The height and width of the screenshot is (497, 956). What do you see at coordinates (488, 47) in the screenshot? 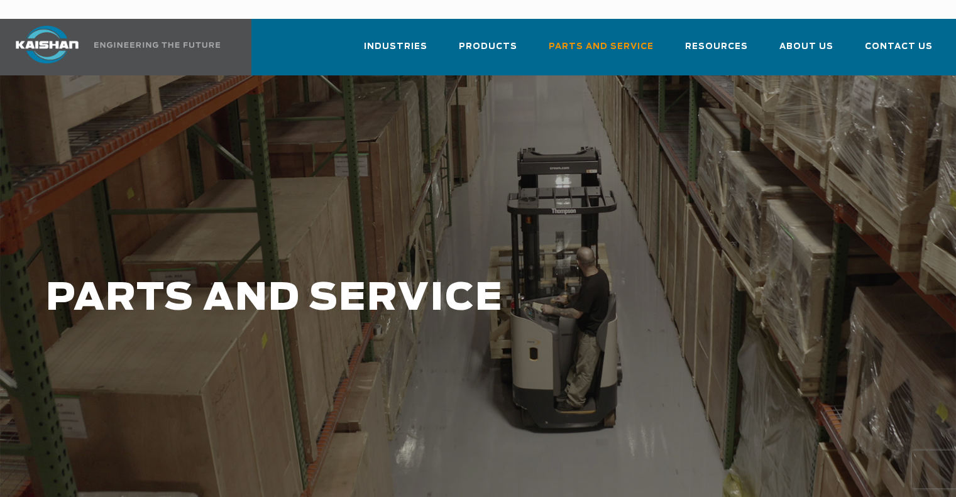
I see `span: Products` at bounding box center [488, 47].